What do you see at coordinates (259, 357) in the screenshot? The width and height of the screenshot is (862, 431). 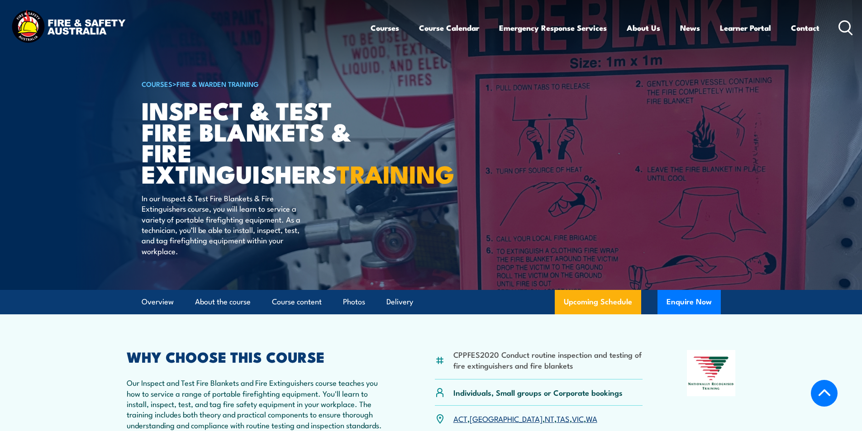 I see `h2: WHY CHOOSE THIS COURSE` at bounding box center [259, 357].